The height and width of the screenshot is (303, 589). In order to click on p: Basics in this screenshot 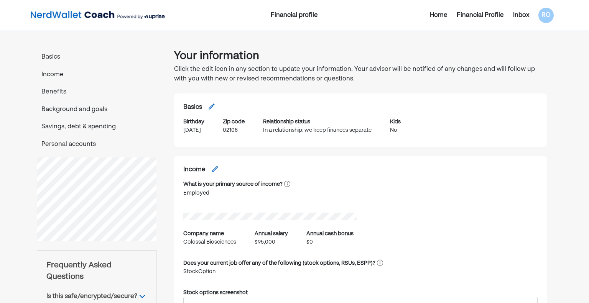, I will do `click(97, 58)`.